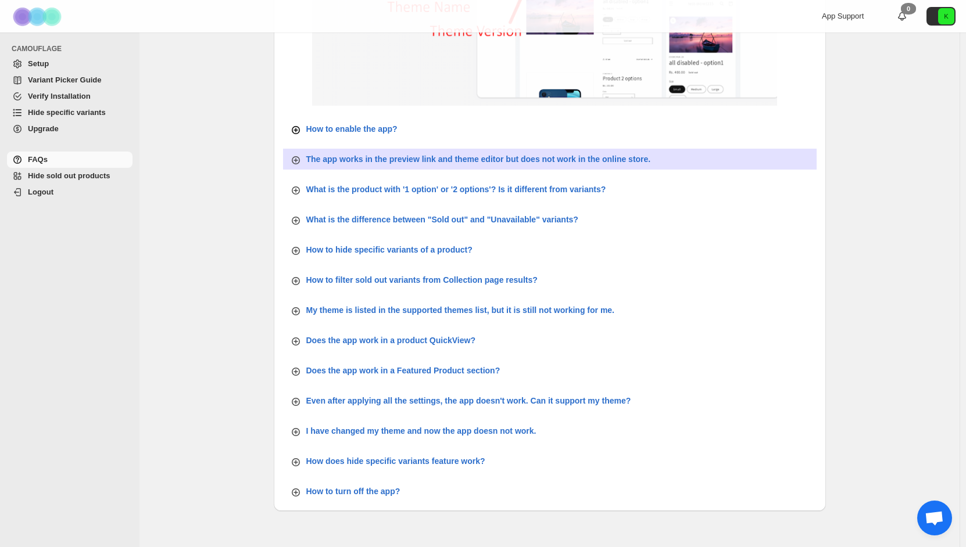  Describe the element at coordinates (550, 220) in the screenshot. I see `button: What is the difference between "Sold out" and "Unavailable" variants?` at that location.